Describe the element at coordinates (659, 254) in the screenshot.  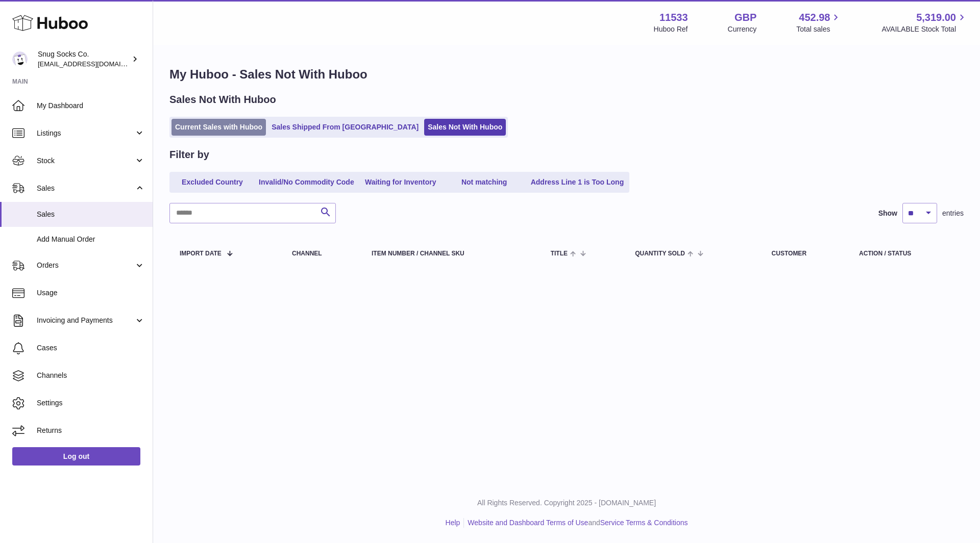
I see `span: Quantity Sold` at that location.